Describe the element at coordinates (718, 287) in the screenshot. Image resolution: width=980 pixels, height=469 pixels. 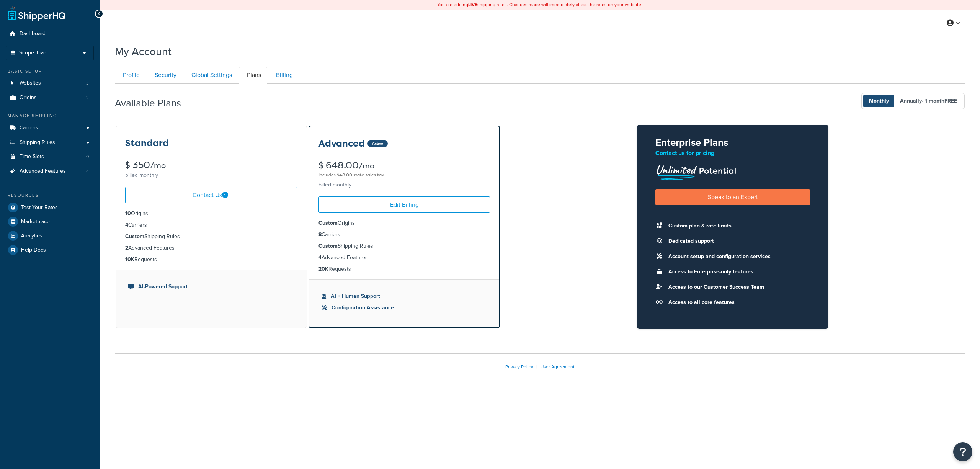
I see `li: Access to our Customer Success Team` at that location.